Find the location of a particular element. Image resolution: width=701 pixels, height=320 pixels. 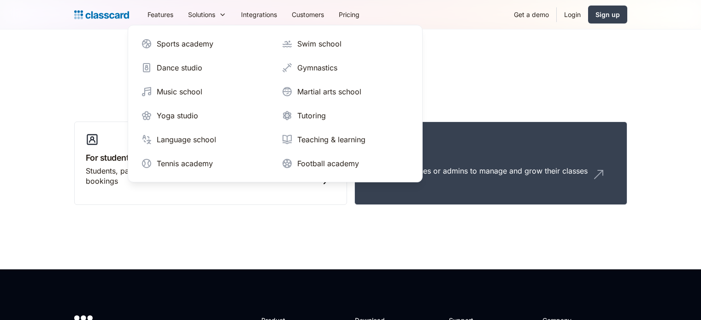

div: Teachers, coaches or admins to manage and grow their classes is located at coordinates (477, 171).